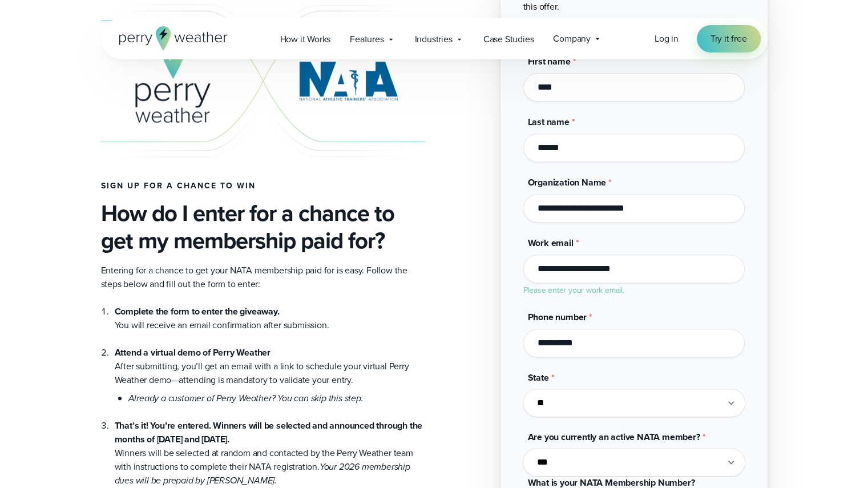 The image size is (868, 488). Describe the element at coordinates (729, 39) in the screenshot. I see `a: Try it free` at that location.